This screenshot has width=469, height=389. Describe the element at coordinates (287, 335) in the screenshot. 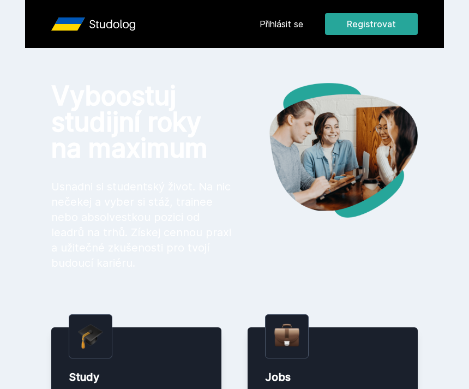

I see `img: briefcase.png` at that location.